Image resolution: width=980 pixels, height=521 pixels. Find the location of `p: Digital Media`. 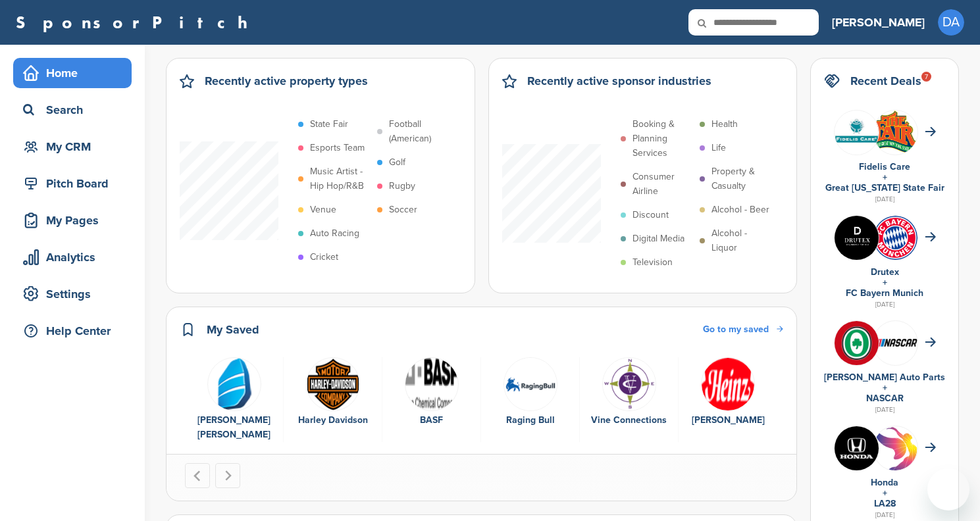

p: Digital Media is located at coordinates (658, 239).